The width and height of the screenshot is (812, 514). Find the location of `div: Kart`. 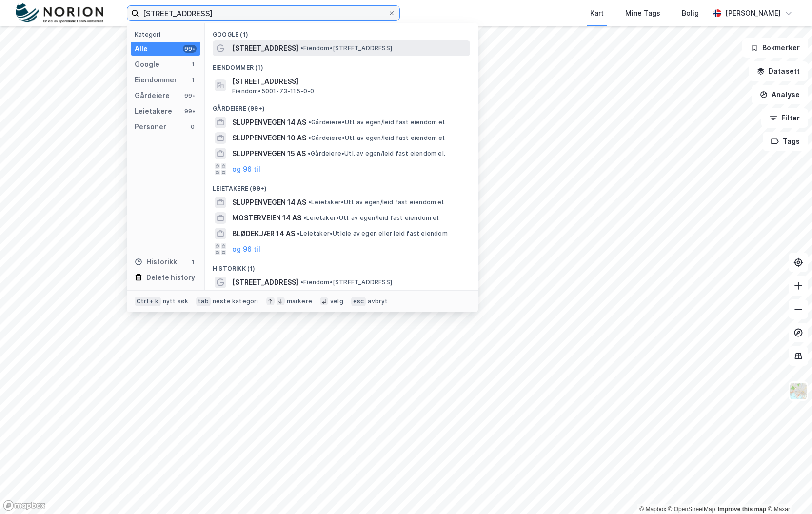

div: Kart is located at coordinates (597, 13).